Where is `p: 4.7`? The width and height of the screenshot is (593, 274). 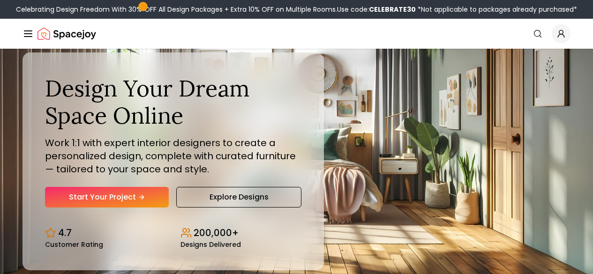 p: 4.7 is located at coordinates (65, 233).